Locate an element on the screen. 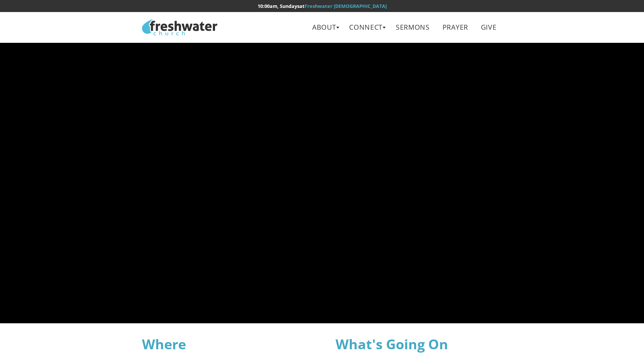 The height and width of the screenshot is (356, 644). a: Give is located at coordinates (489, 27).